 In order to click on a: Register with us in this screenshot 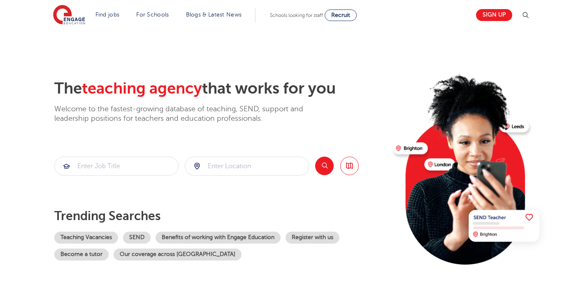, I will do `click(312, 237)`.